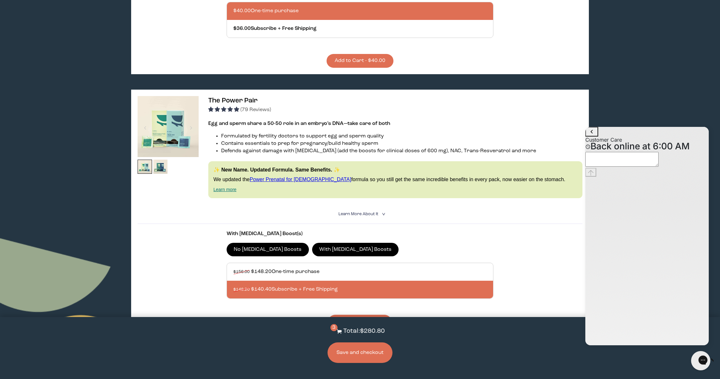 Image resolution: width=720 pixels, height=379 pixels. Describe the element at coordinates (41, 36) in the screenshot. I see `textarea: live chat message input` at that location.